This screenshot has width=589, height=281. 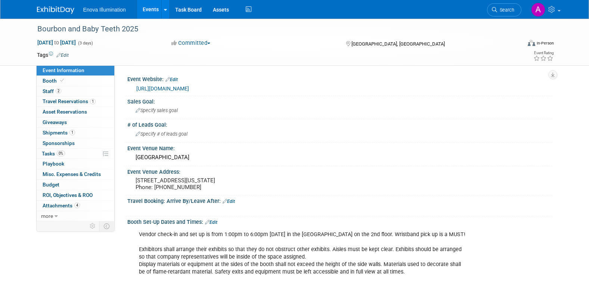 I want to click on div: Event Venue Address:, so click(x=340, y=171).